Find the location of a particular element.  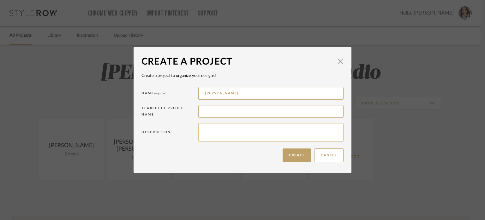

button: Close is located at coordinates (341, 61).